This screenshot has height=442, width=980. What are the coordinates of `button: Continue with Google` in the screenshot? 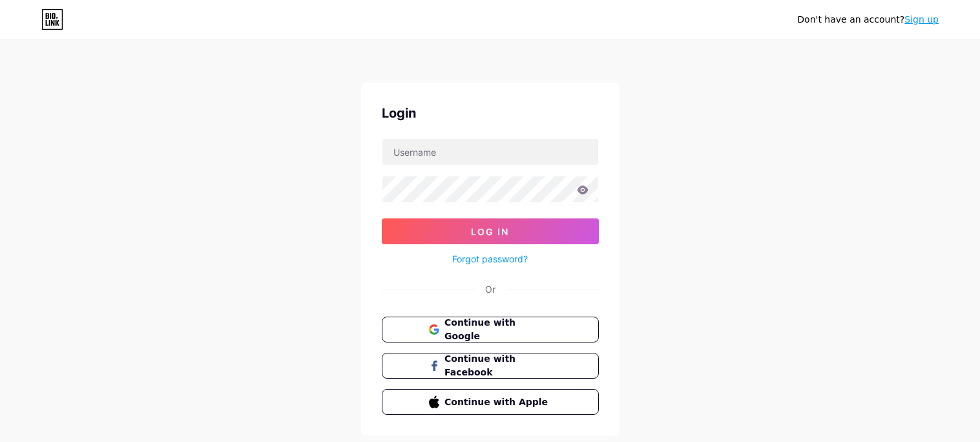 It's located at (490, 330).